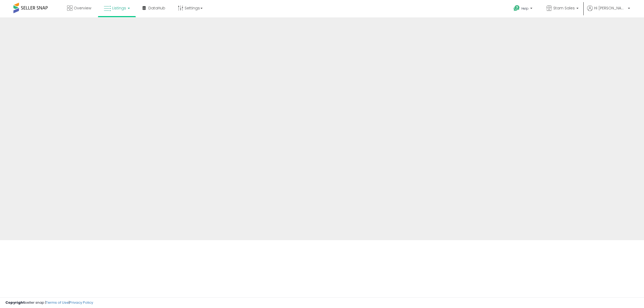 The width and height of the screenshot is (644, 308). I want to click on span: Stam Sales, so click(564, 8).